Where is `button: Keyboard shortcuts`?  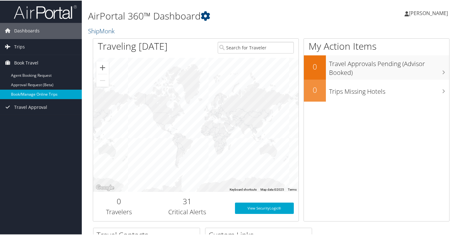
button: Keyboard shortcuts is located at coordinates (243, 189).